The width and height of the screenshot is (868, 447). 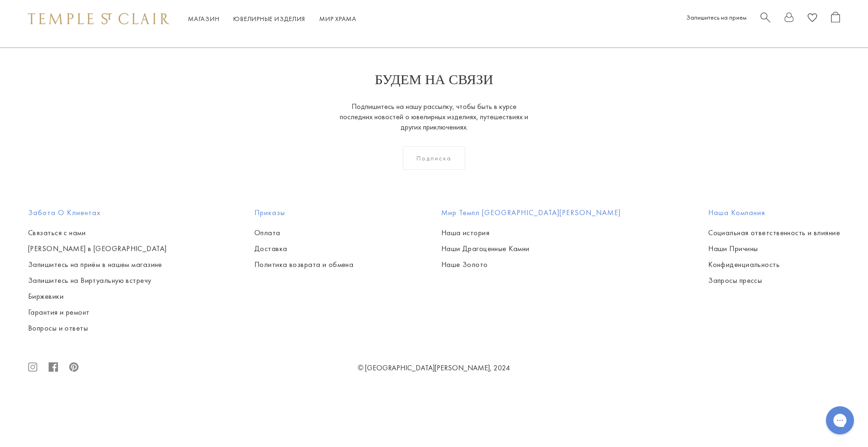 What do you see at coordinates (836, 19) in the screenshot?
I see `a: Открытая Хозяйственная Сумка` at bounding box center [836, 19].